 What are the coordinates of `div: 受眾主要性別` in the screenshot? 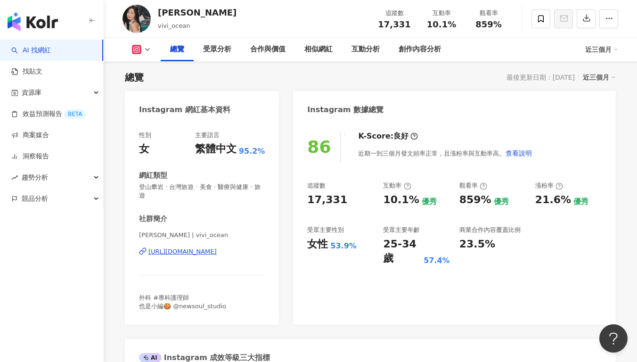 It's located at (325, 230).